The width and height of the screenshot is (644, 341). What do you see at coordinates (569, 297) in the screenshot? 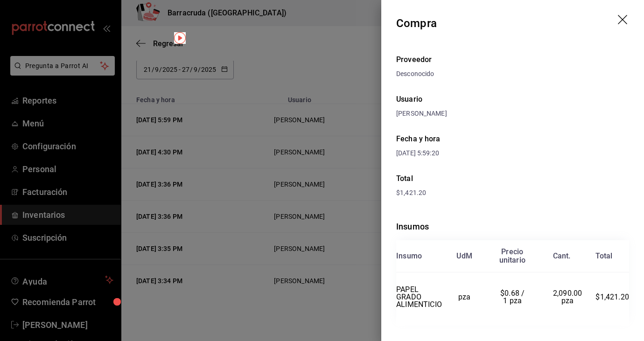
I see `span: 2,090.00 pza` at bounding box center [569, 297].